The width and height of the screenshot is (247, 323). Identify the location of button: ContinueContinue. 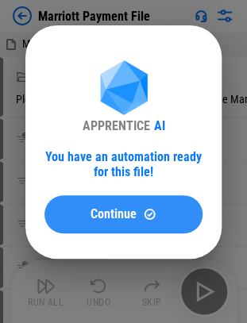
(123, 215).